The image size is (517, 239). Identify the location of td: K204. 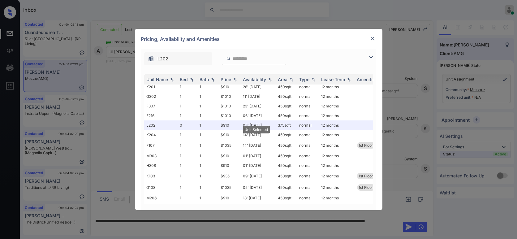
(161, 135).